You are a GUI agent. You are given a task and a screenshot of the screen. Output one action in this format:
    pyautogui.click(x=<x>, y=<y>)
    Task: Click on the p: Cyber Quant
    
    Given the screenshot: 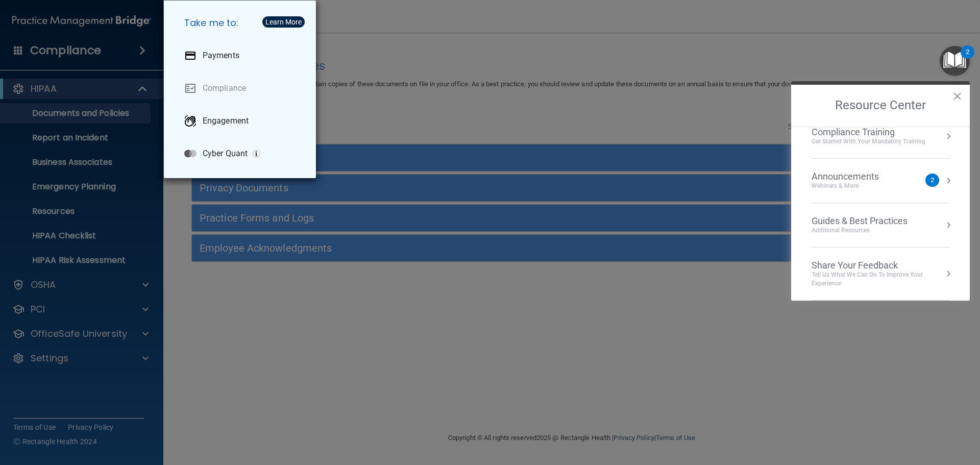 What is the action you would take?
    pyautogui.click(x=225, y=153)
    